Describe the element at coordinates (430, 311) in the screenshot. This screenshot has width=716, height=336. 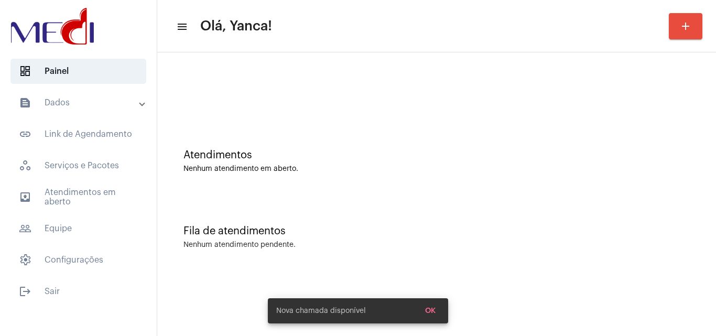
I see `span: OK` at that location.